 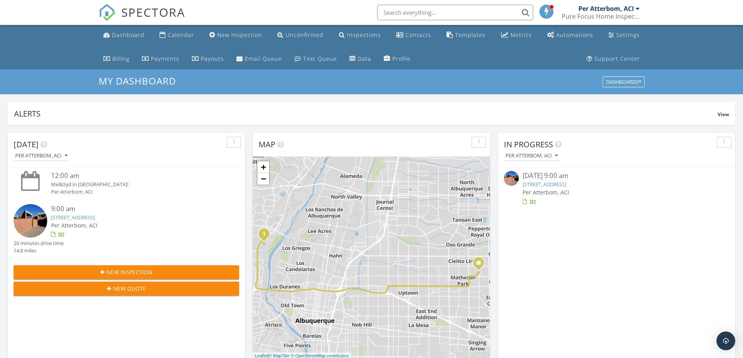 What do you see at coordinates (263, 179) in the screenshot?
I see `a: Zoom out` at bounding box center [263, 179].